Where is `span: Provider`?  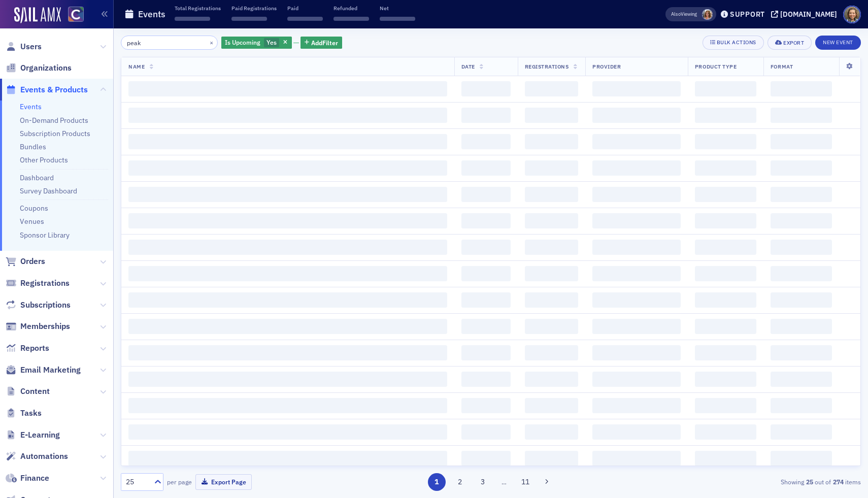 span: Provider is located at coordinates (607, 67).